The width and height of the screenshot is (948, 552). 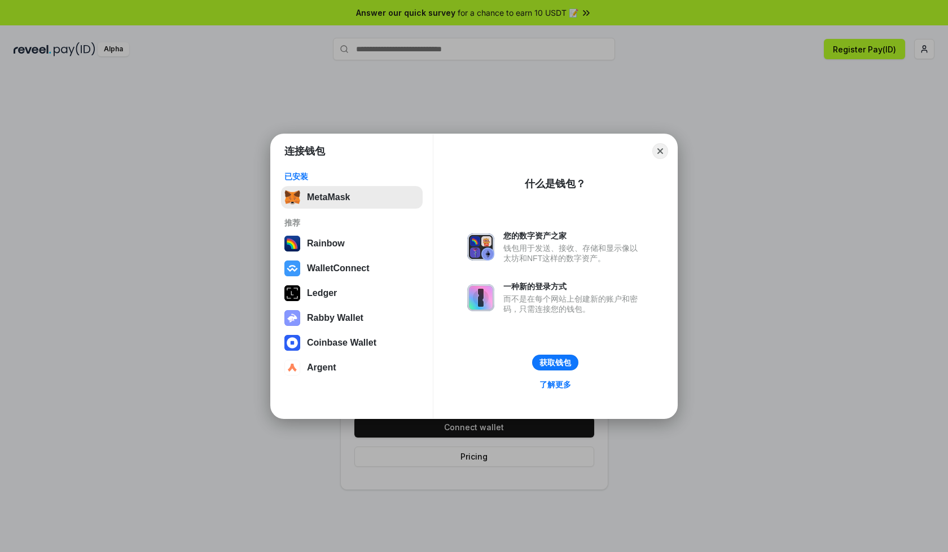 What do you see at coordinates (325, 244) in the screenshot?
I see `div: Rainbow` at bounding box center [325, 244].